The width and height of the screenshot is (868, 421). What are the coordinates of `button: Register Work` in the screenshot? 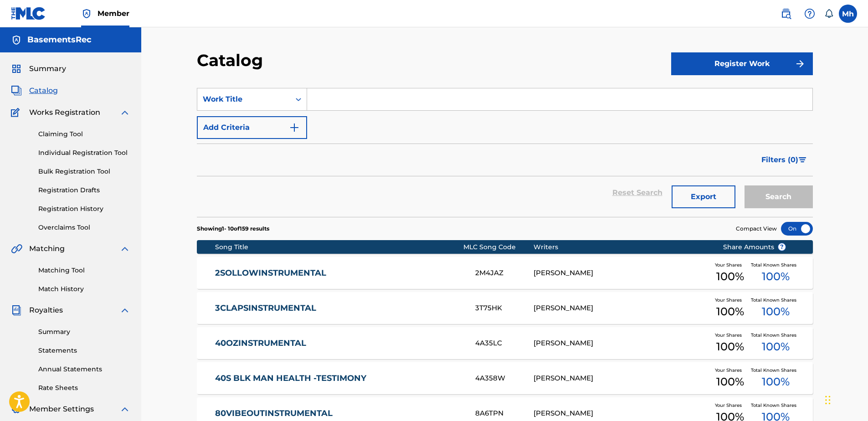 It's located at (741, 64).